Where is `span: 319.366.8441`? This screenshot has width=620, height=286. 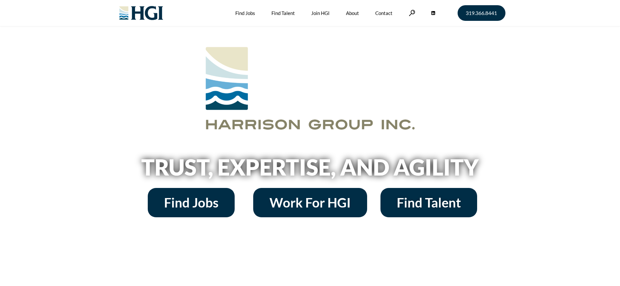 span: 319.366.8441 is located at coordinates (482, 13).